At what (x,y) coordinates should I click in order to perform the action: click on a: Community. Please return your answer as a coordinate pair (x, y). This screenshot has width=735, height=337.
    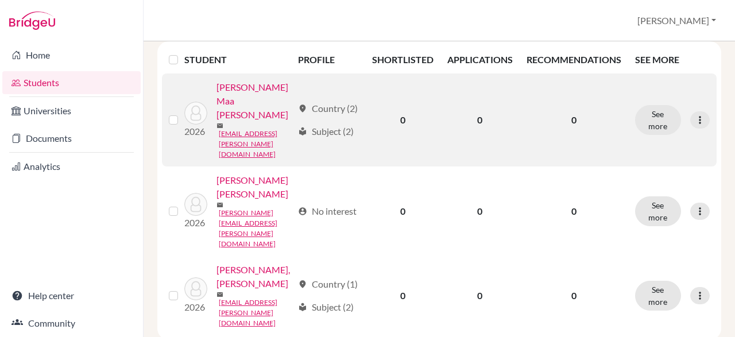
    Looking at the image, I should click on (71, 323).